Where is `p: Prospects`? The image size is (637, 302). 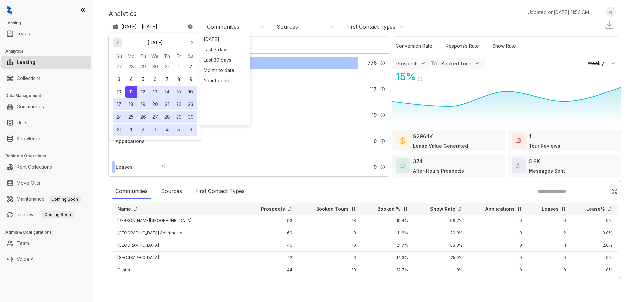 p: Prospects is located at coordinates (273, 209).